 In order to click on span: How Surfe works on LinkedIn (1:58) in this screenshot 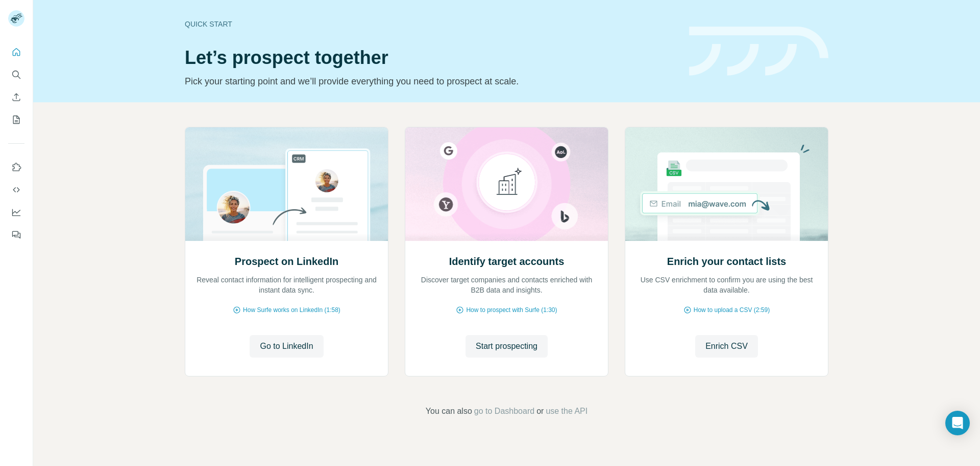, I will do `click(291, 310)`.